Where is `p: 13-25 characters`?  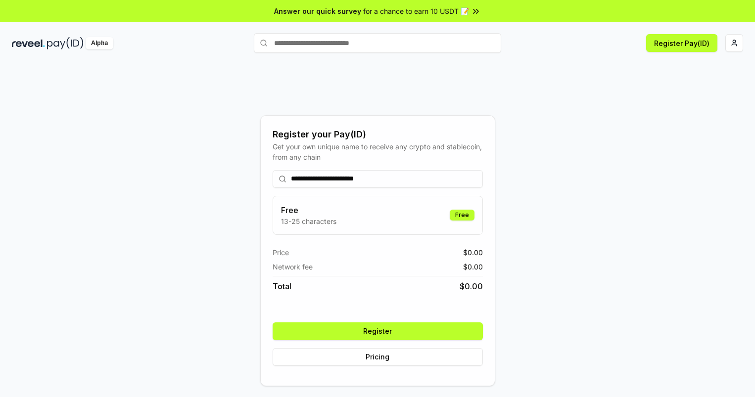
p: 13-25 characters is located at coordinates (309, 221).